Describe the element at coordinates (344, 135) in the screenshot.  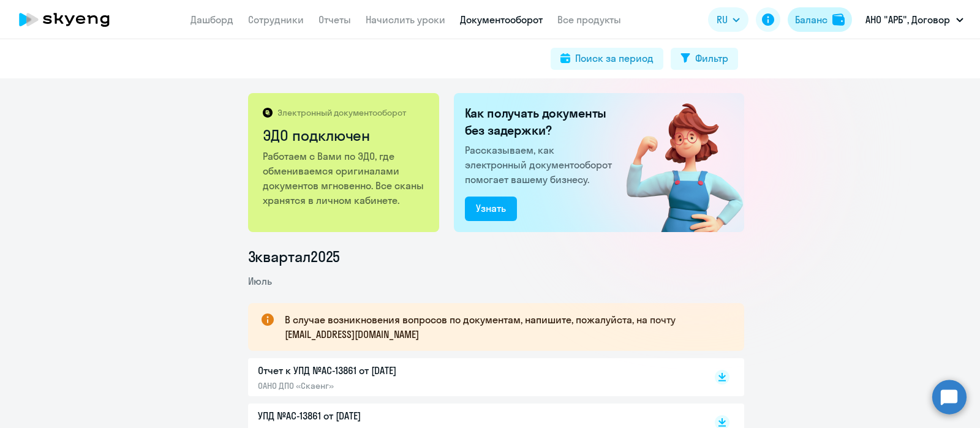
I see `h2: ЭДО подключен` at that location.